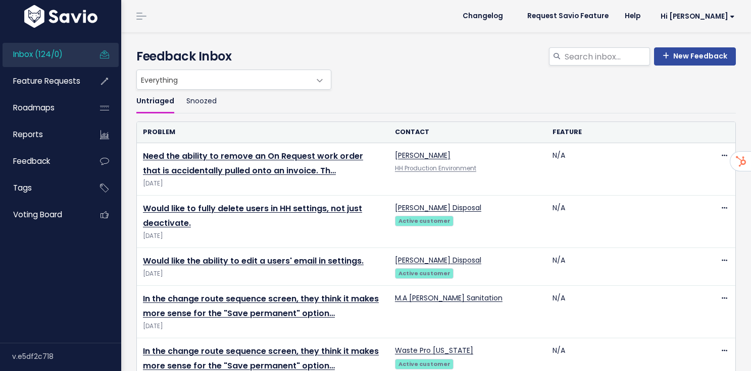 The width and height of the screenshot is (751, 371). What do you see at coordinates (31, 161) in the screenshot?
I see `span: Feedback` at bounding box center [31, 161].